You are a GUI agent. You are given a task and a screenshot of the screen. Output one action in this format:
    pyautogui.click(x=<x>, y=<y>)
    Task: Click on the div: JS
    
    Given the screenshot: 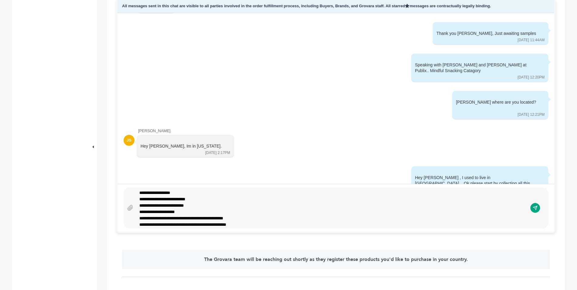 What is the action you would take?
    pyautogui.click(x=129, y=140)
    